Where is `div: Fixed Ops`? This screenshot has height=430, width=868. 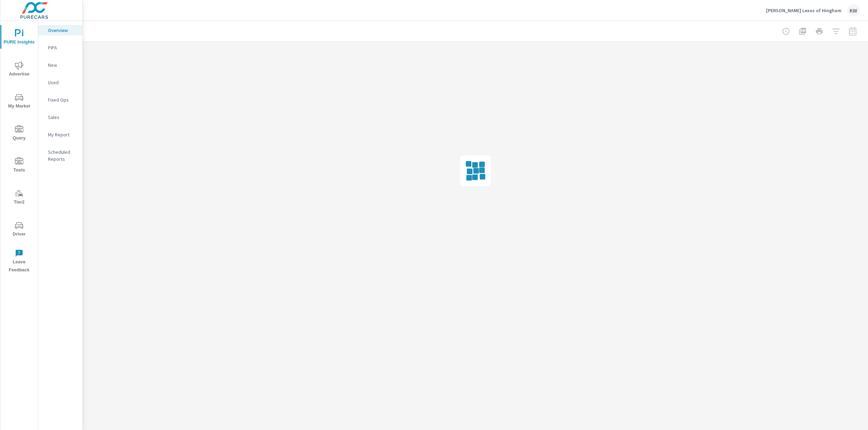 div: Fixed Ops is located at coordinates (60, 100).